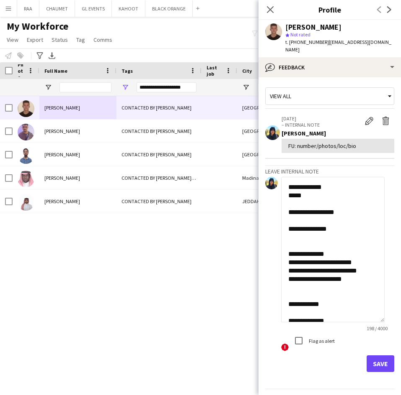 This screenshot has height=395, width=401. Describe the element at coordinates (26, 179) in the screenshot. I see `img: Mohammed Fallatah` at that location.